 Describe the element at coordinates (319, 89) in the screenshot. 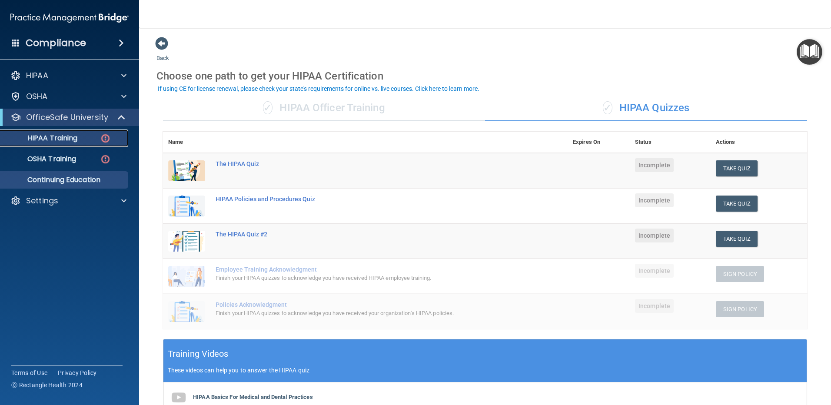

I see `div: If using CE for license renewal, please check your state's requirements for online vs. live cours...` at that location.